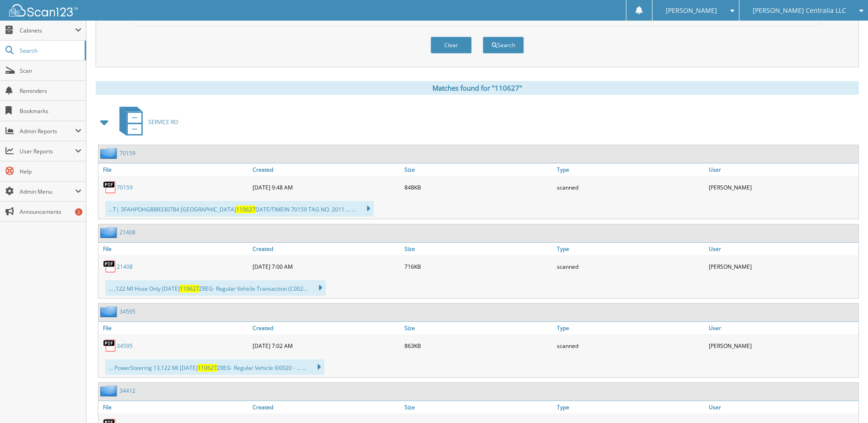 This screenshot has height=423, width=868. Describe the element at coordinates (50, 111) in the screenshot. I see `span: Bookmarks` at that location.